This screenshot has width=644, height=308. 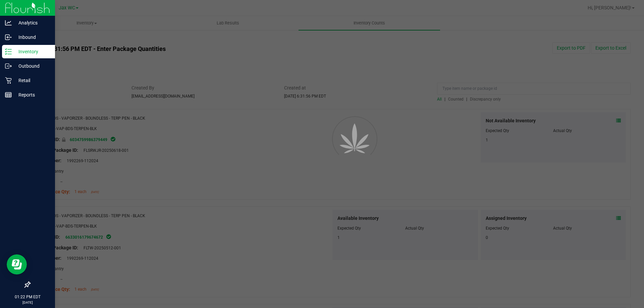 I want to click on p: Outbound, so click(x=32, y=66).